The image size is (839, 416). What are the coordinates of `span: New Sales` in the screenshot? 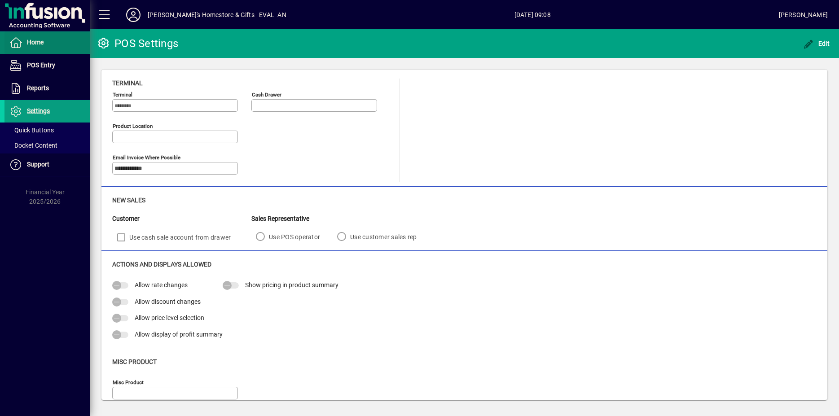 It's located at (129, 200).